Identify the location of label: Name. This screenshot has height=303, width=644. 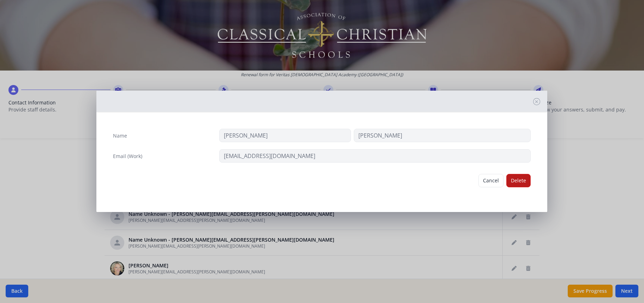
(120, 136).